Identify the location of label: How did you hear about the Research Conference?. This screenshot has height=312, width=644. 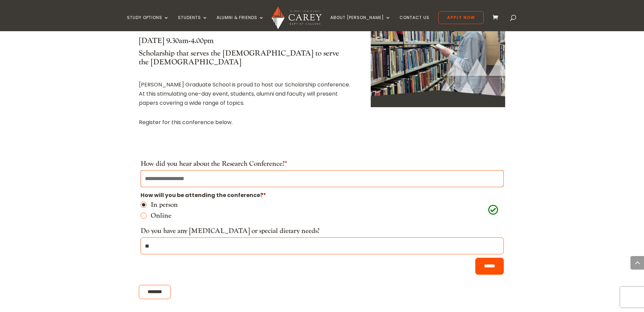
(214, 164).